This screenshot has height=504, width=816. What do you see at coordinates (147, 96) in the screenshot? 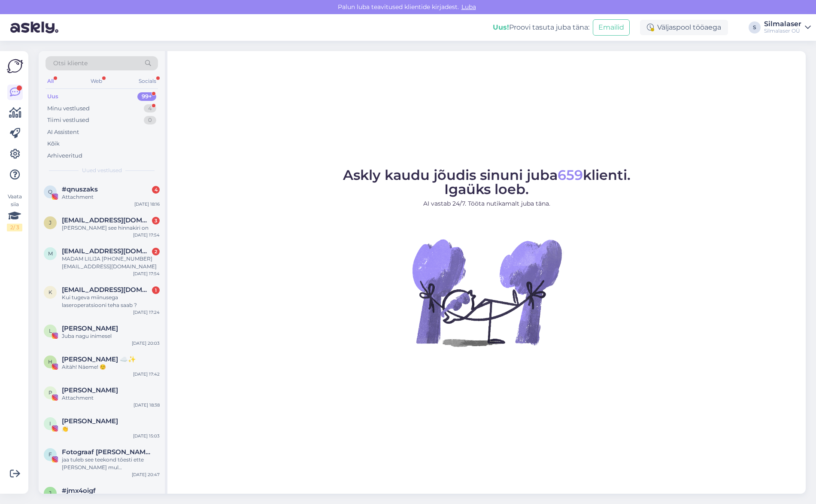
I see `div: 99+` at bounding box center [147, 96].